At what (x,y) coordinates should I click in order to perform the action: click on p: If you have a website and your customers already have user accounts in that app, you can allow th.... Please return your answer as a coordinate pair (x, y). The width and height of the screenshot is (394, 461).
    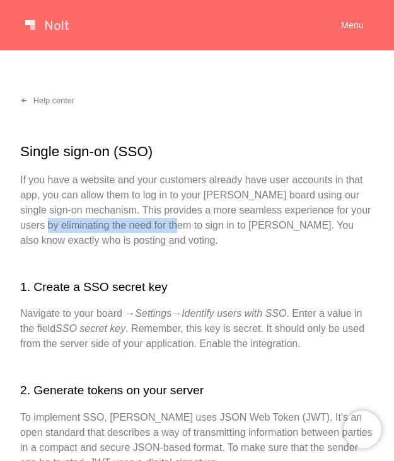
    Looking at the image, I should click on (197, 210).